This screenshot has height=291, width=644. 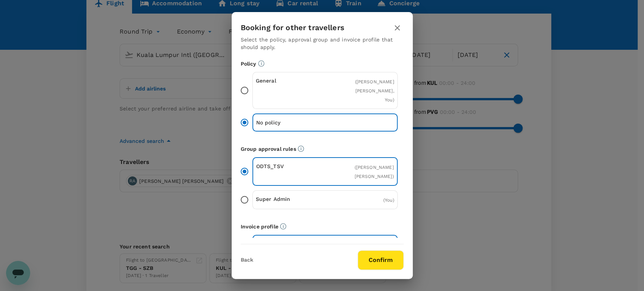 What do you see at coordinates (300, 148) in the screenshot?
I see `svg: Default approvers or custom approval rules (if available) are based on the user group.` at bounding box center [300, 148].